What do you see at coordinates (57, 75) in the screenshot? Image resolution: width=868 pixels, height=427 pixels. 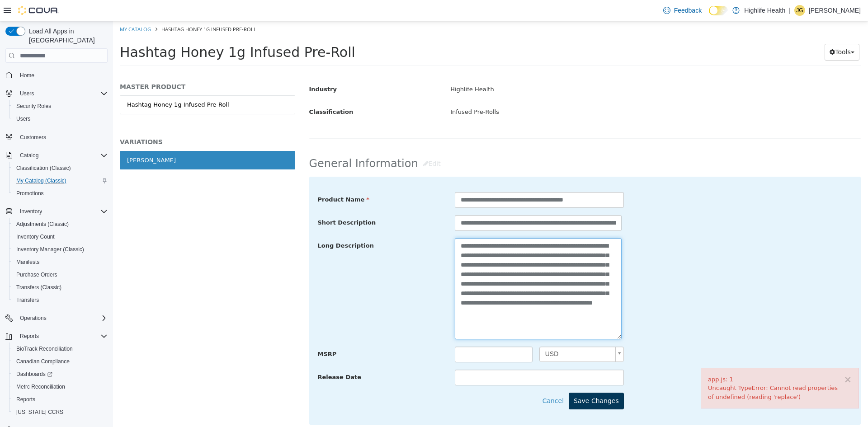 I see `button: Home` at bounding box center [57, 75].